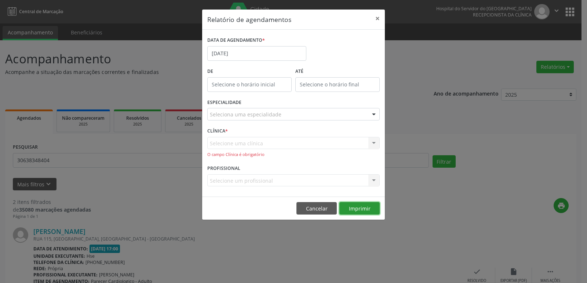 The width and height of the screenshot is (587, 283). What do you see at coordinates (337, 85) in the screenshot?
I see `input: Selecione o horário final` at bounding box center [337, 85].